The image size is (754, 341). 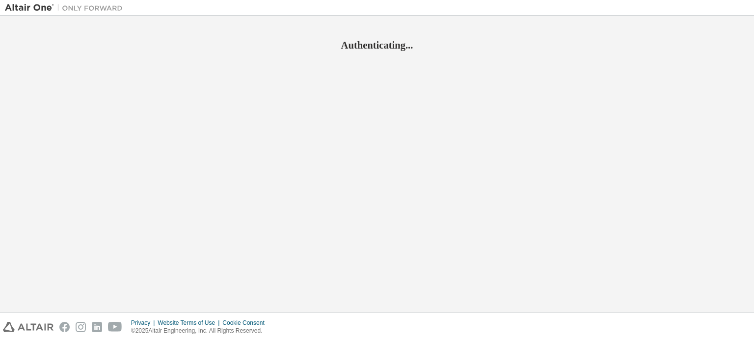 I want to click on img: altair_logo.svg, so click(x=28, y=327).